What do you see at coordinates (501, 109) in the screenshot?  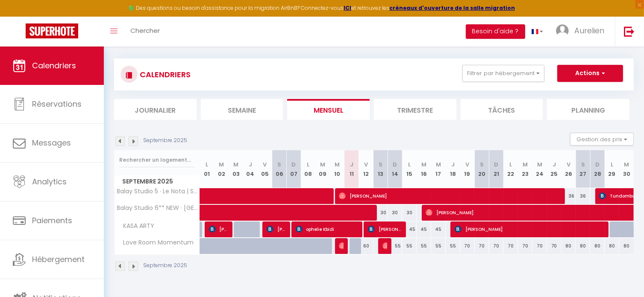 I see `li: Tâches` at bounding box center [501, 109].